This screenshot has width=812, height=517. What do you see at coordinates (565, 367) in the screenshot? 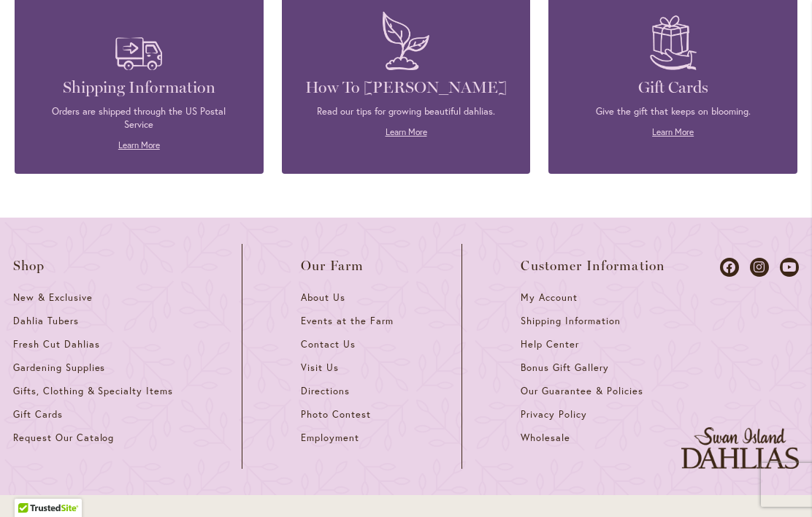
I see `span: Bonus Gift Gallery` at bounding box center [565, 367].